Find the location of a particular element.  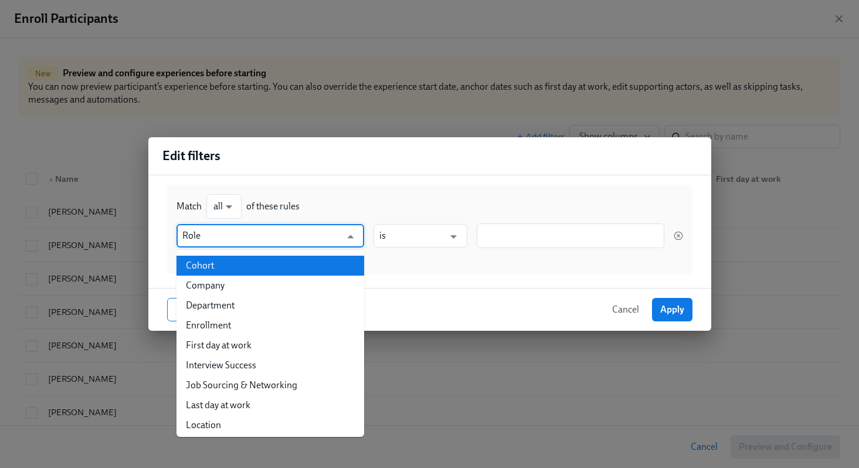

li: Location is located at coordinates (270, 425).